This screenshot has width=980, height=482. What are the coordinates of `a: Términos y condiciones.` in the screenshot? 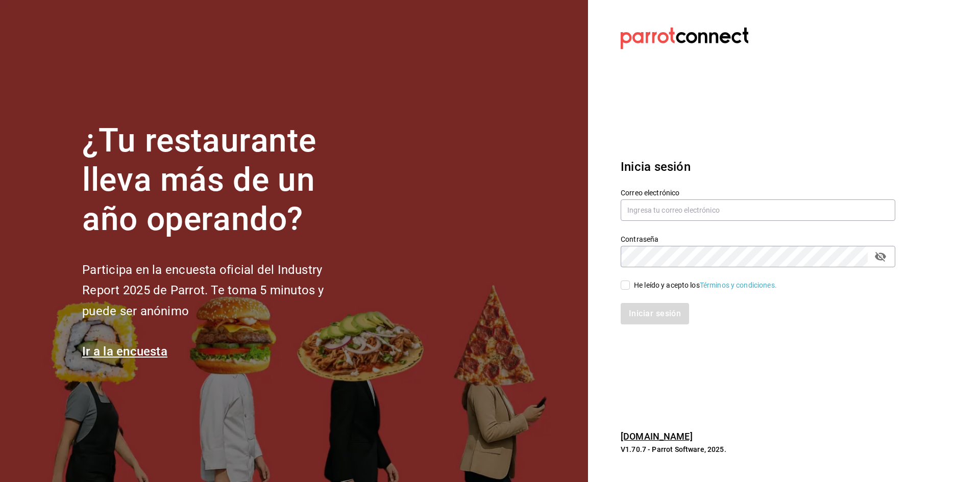 It's located at (738, 286).